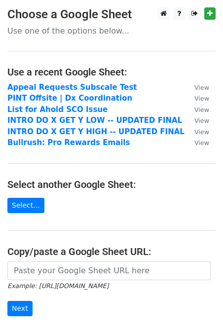  What do you see at coordinates (96, 132) in the screenshot?
I see `strong: INTRO DO X GET Y HIGH -- UPDATED FINAL` at bounding box center [96, 132].